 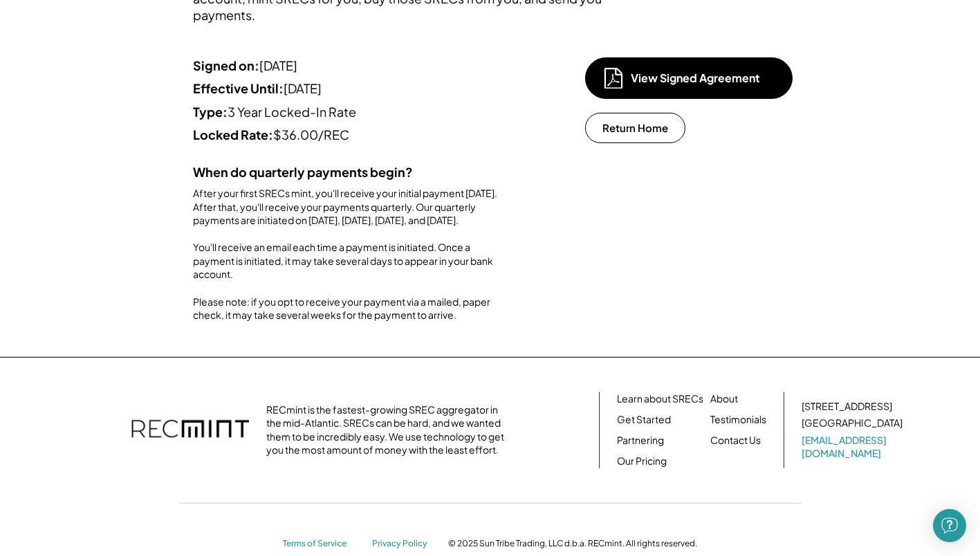 I want to click on div: Open Intercom Messenger, so click(x=950, y=526).